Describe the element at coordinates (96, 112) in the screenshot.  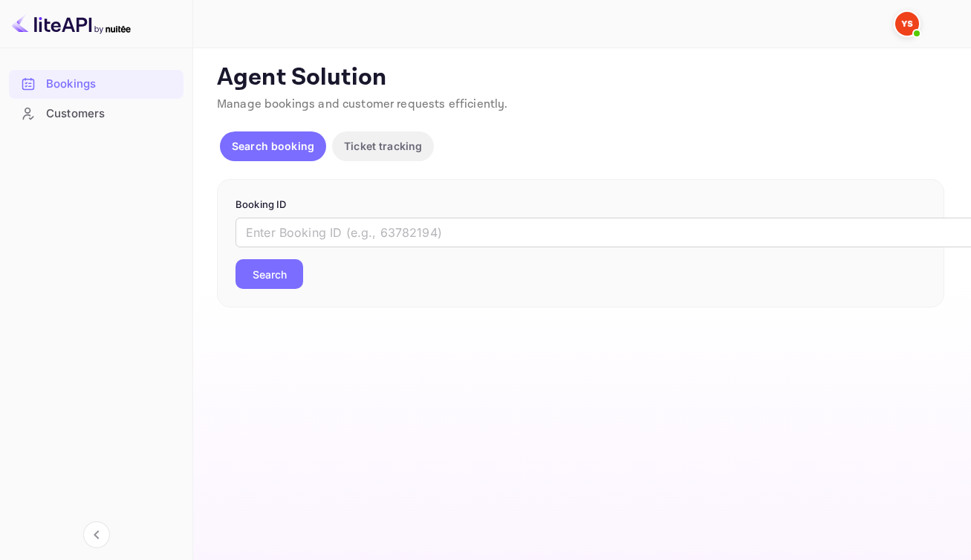
I see `a: Customers` at that location.